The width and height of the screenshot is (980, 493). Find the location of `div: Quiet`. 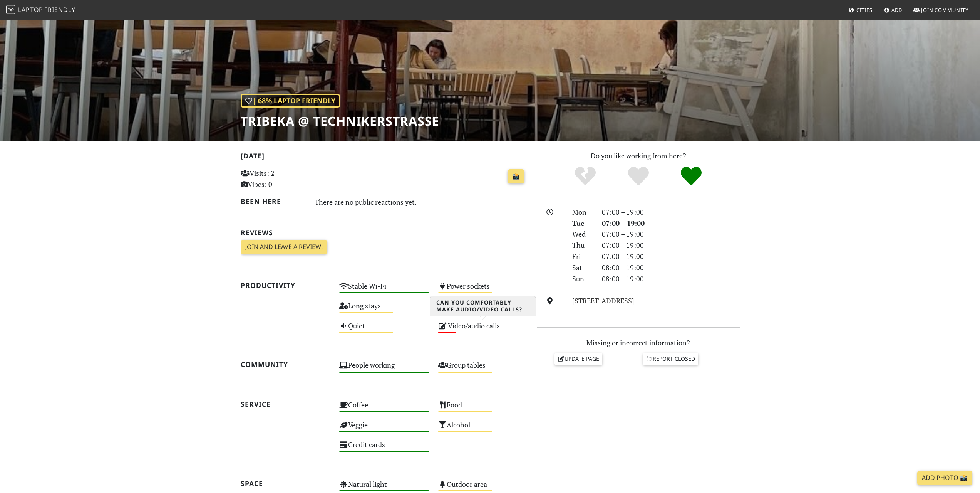

div: Quiet is located at coordinates (384, 329).